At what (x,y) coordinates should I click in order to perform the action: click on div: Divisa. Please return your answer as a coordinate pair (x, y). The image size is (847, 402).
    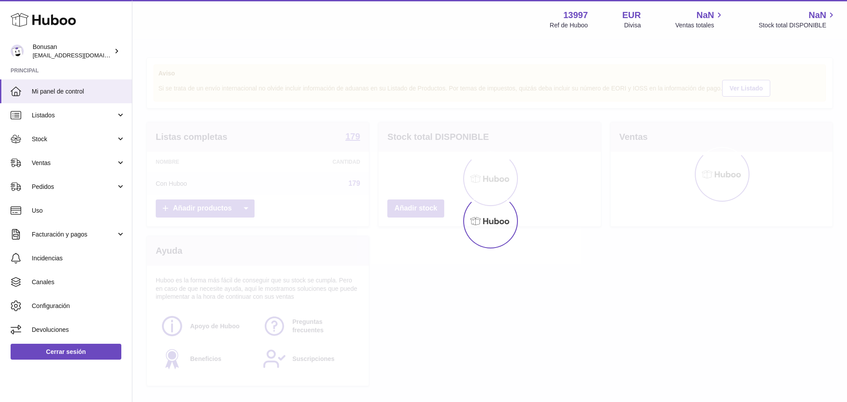
    Looking at the image, I should click on (632, 25).